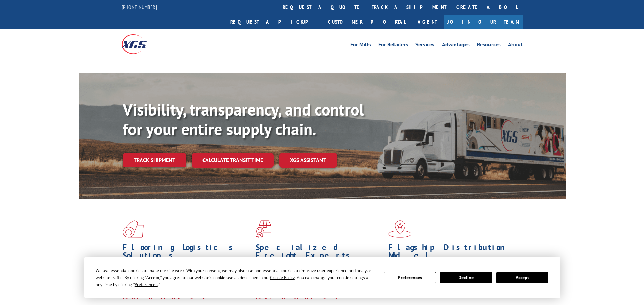 The height and width of the screenshot is (305, 644). Describe the element at coordinates (186, 253) in the screenshot. I see `h1: Flooring Logistics Solutions` at that location.